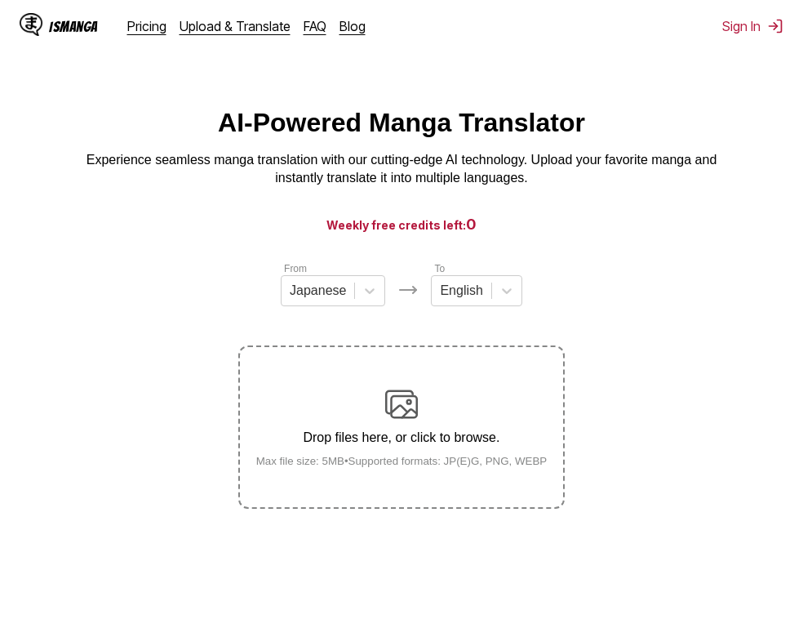 Image resolution: width=803 pixels, height=624 pixels. I want to click on a: Upload & Translate, so click(235, 26).